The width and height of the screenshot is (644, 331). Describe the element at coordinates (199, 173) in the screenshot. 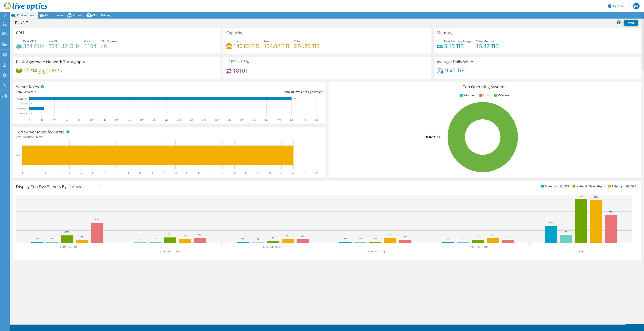

I see `text: 15` at that location.